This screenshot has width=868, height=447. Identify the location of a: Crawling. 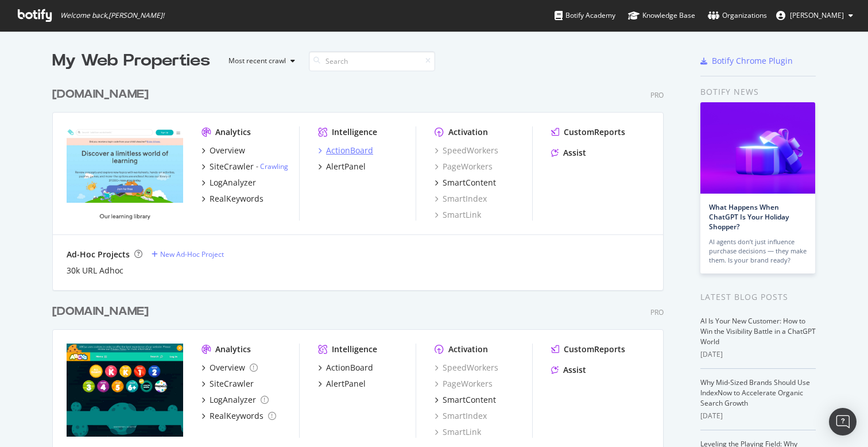
(274, 166).